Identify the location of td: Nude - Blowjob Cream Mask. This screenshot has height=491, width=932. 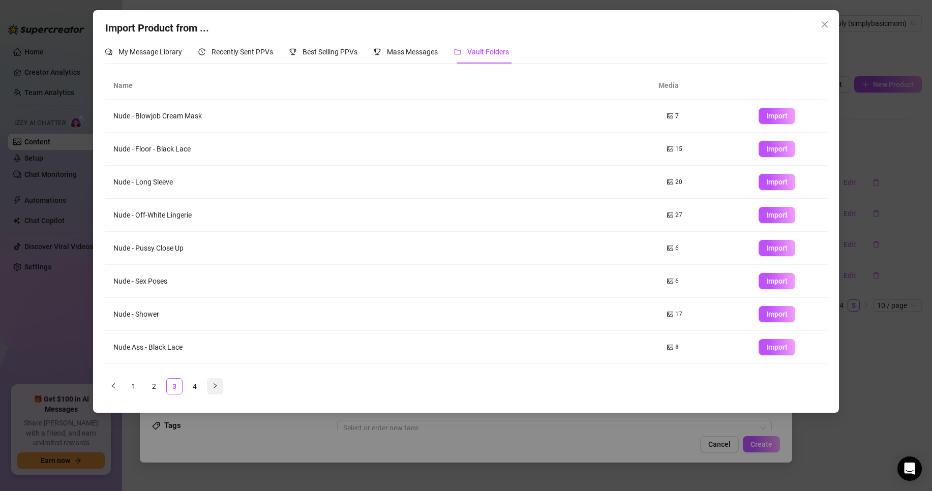
(382, 116).